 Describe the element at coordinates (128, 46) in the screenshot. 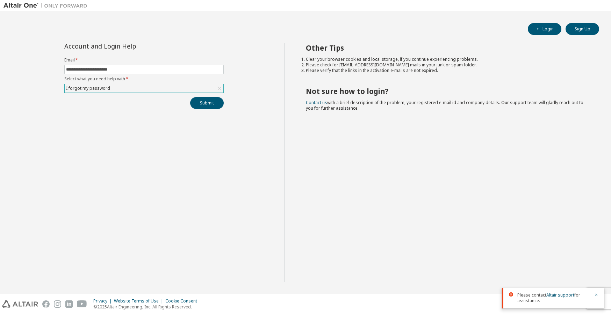

I see `div: Account and Login Help` at that location.